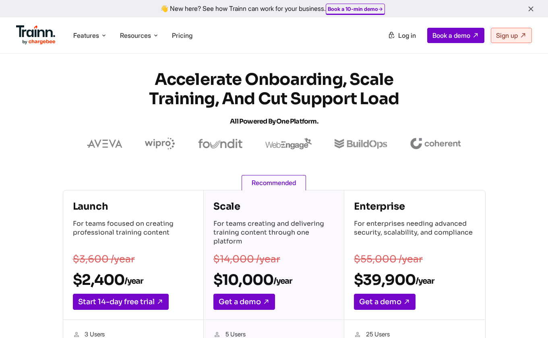 The width and height of the screenshot is (548, 338). I want to click on span: Resources, so click(135, 35).